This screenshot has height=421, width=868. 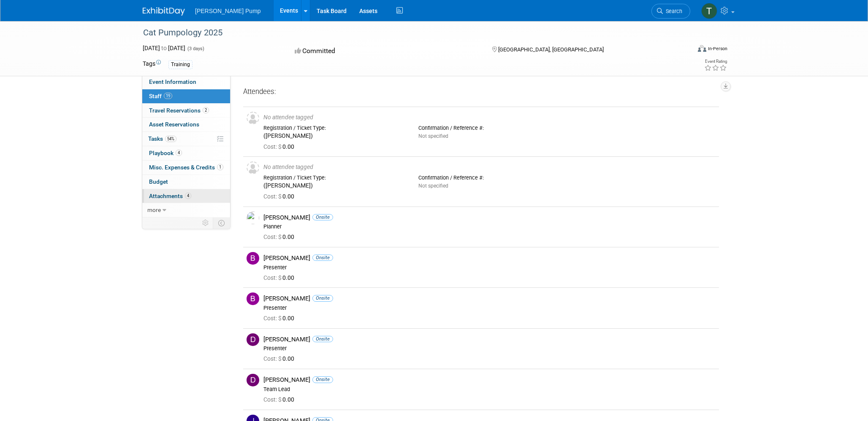 What do you see at coordinates (481, 93) in the screenshot?
I see `div: Attendees:` at bounding box center [481, 93].